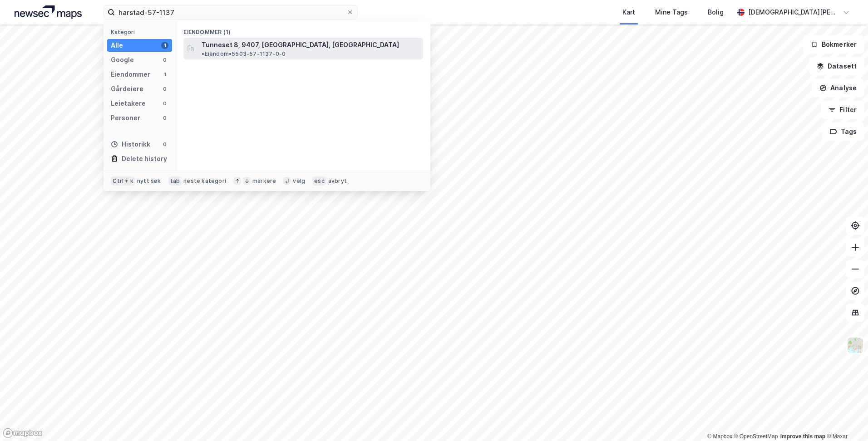  What do you see at coordinates (230, 12) in the screenshot?
I see `input: Søk på adresse, matrikkel, gårdeiere, leietakere eller personer` at bounding box center [230, 12].